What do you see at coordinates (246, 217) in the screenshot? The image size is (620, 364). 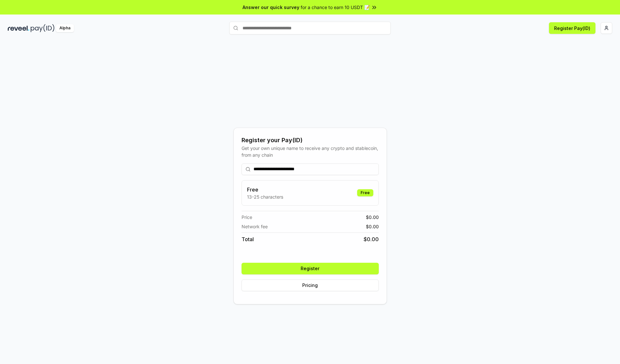 I see `span: Price` at bounding box center [246, 217].